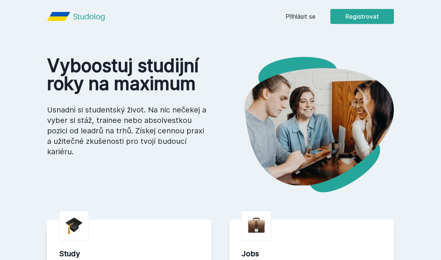 The image size is (441, 260). Describe the element at coordinates (128, 75) in the screenshot. I see `h1: Vyboostuj studijní roky na maximum` at that location.